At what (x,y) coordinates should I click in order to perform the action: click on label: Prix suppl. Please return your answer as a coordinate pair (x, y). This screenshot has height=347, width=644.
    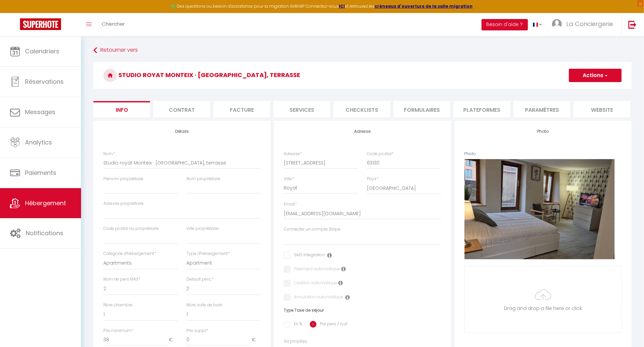
    Looking at the image, I should click on (197, 331).